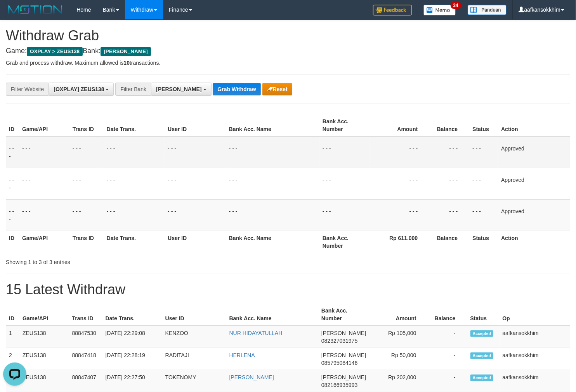 The height and width of the screenshot is (392, 576). I want to click on th: Op, so click(535, 314).